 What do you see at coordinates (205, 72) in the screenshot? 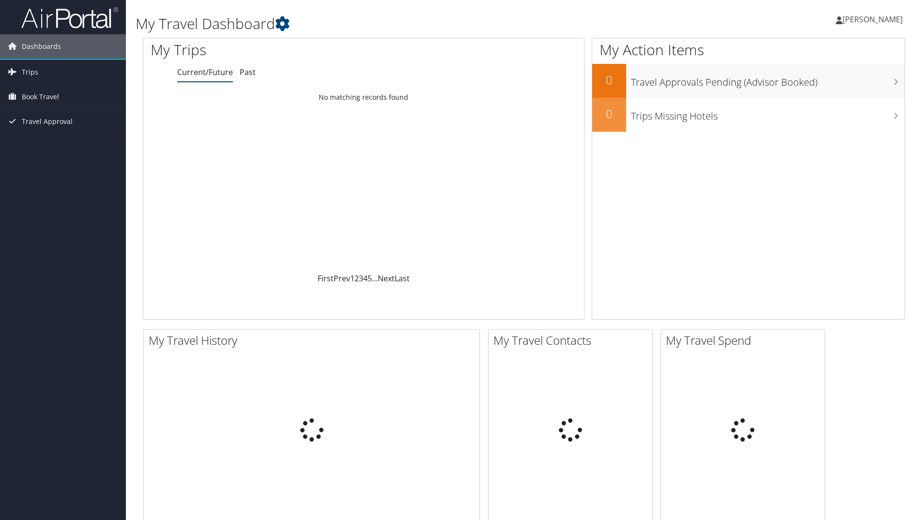
I see `a: Current/Future` at bounding box center [205, 72].